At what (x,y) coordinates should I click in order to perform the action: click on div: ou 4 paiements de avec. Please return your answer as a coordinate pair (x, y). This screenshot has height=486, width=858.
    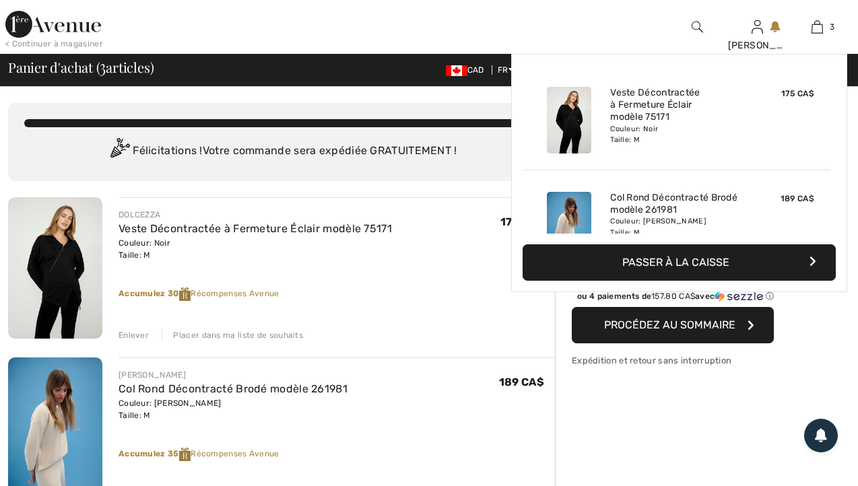
    Looking at the image, I should click on (675, 296).